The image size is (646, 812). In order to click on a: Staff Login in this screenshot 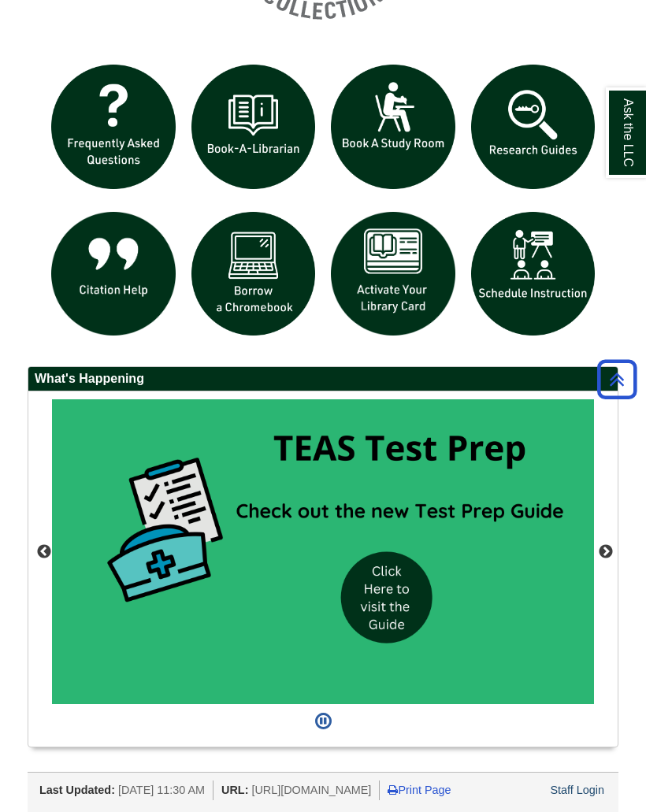, I will do `click(576, 790)`.